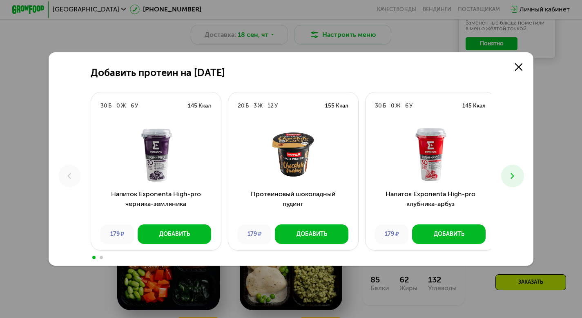 The width and height of the screenshot is (582, 318). Describe the element at coordinates (156, 203) in the screenshot. I see `h3: Напиток Exponenta High-pro черника-земляника` at that location.